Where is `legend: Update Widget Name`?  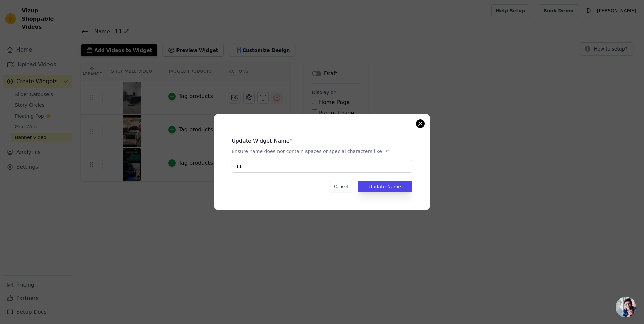 legend: Update Widget Name is located at coordinates (261, 141).